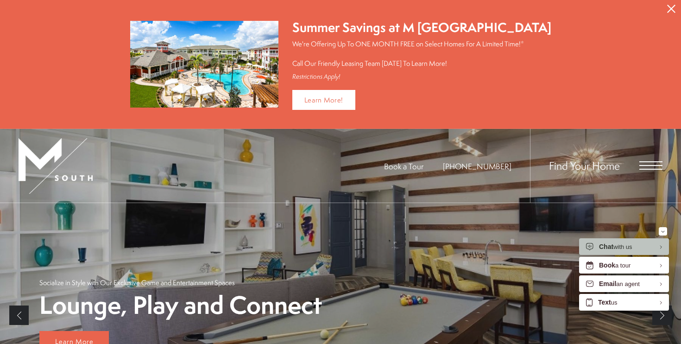 This screenshot has width=681, height=344. Describe the element at coordinates (477, 166) in the screenshot. I see `a: Call Us at 813-570-8014` at that location.